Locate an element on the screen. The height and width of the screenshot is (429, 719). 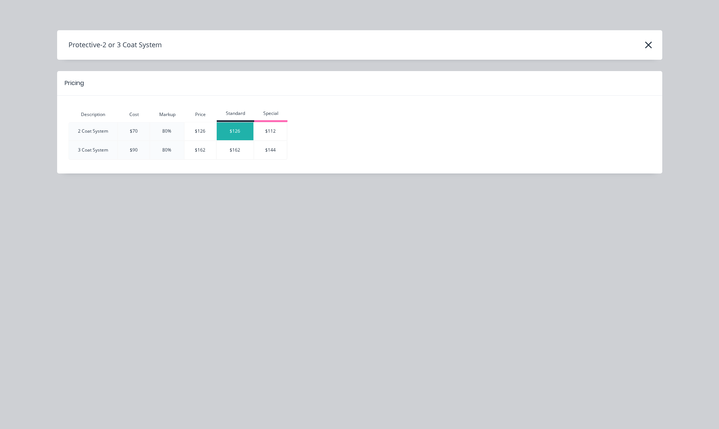
div: $112 is located at coordinates (270, 131).